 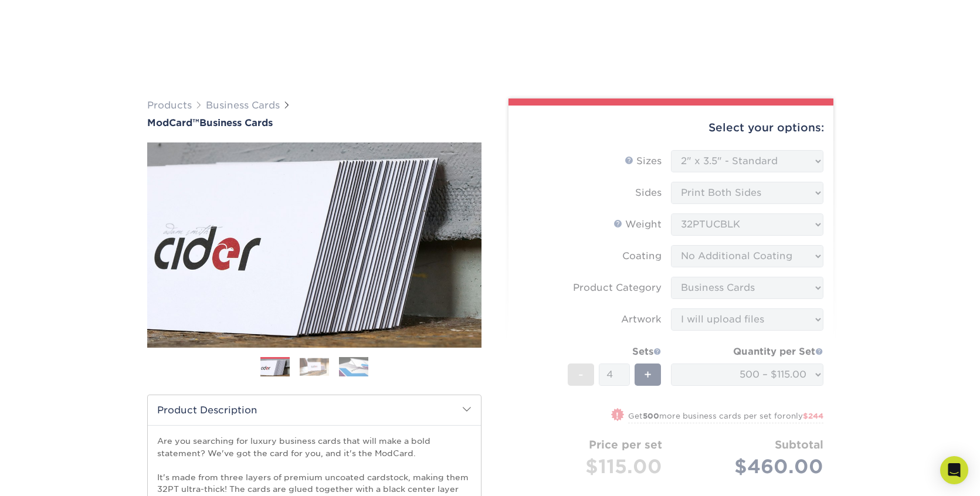 I want to click on img: Business Cards 02, so click(x=314, y=366).